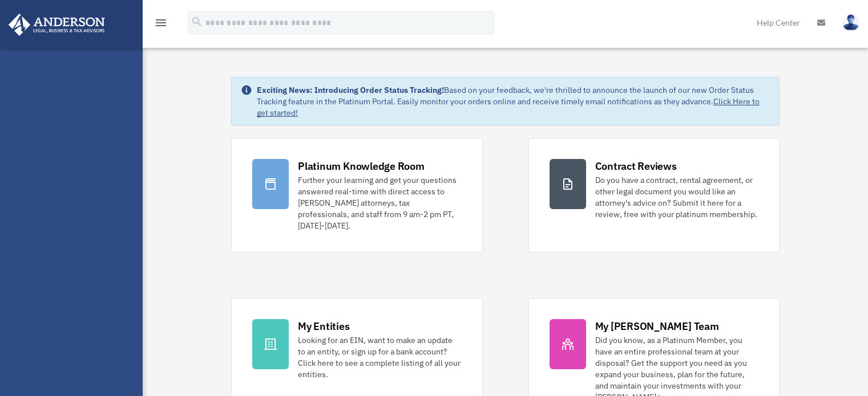 Image resolution: width=868 pixels, height=396 pixels. What do you see at coordinates (635, 166) in the screenshot?
I see `div: Contract Reviews` at bounding box center [635, 166].